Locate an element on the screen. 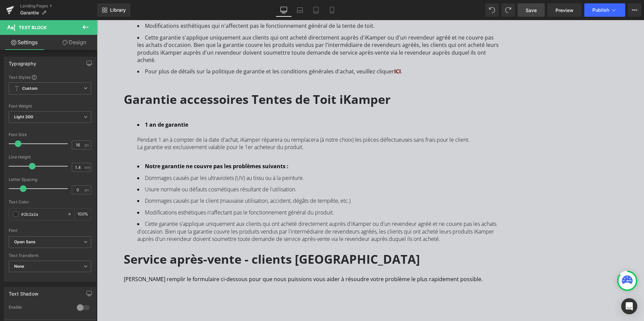 This screenshot has width=644, height=321. div: Font is located at coordinates (50, 231).